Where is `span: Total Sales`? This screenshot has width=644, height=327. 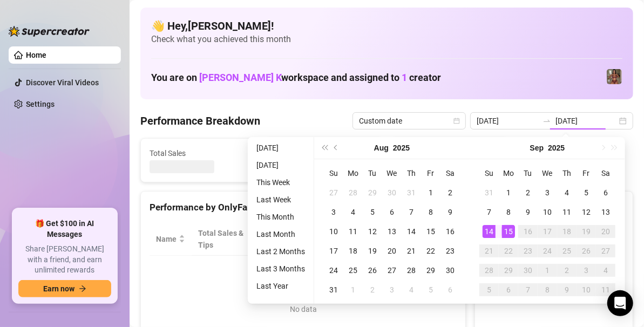
span: Total Sales is located at coordinates (199, 153).